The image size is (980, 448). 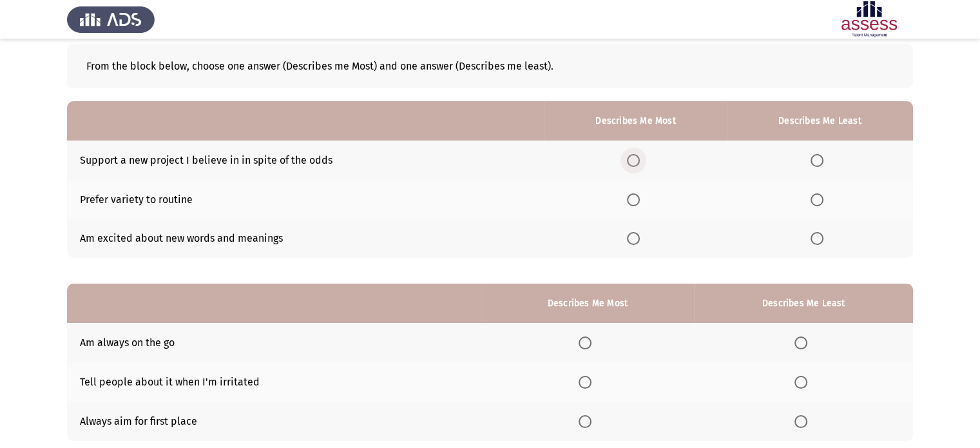 What do you see at coordinates (306, 200) in the screenshot?
I see `td: Prefer variety to routine` at bounding box center [306, 200].